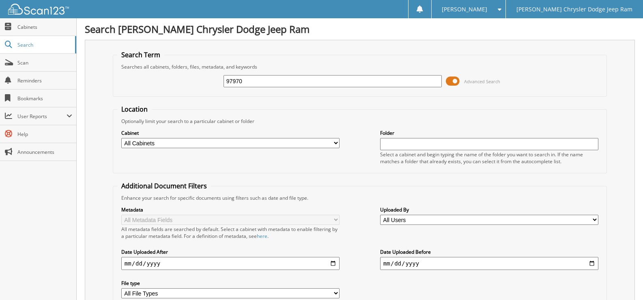  Describe the element at coordinates (360, 121) in the screenshot. I see `div: Optionally limit your search to a particular cabinet or folder` at that location.